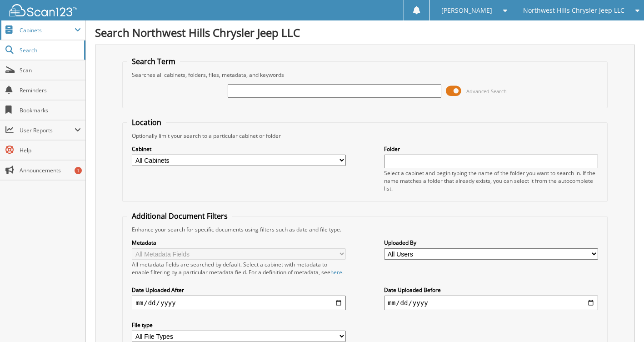  What do you see at coordinates (239, 242) in the screenshot?
I see `label: Metadata` at bounding box center [239, 242].